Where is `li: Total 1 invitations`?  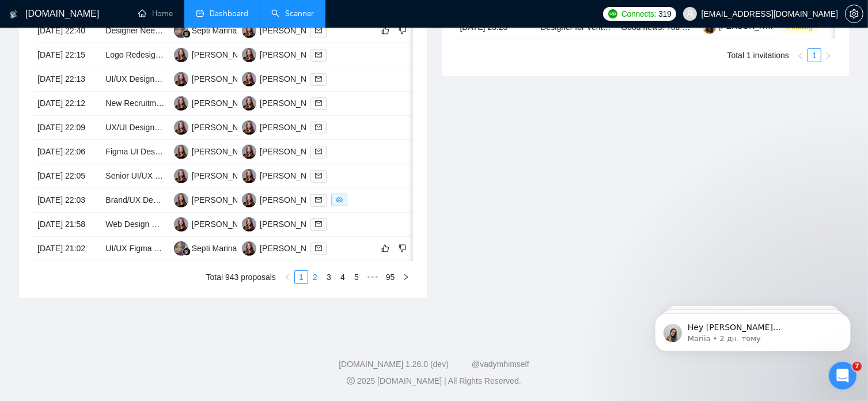
li: Total 1 invitations is located at coordinates (758, 56).